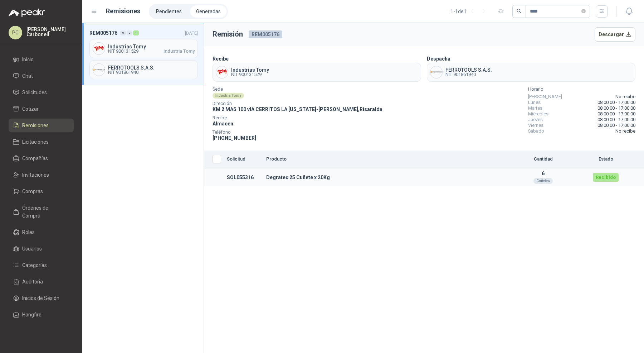  I want to click on a: Categorías, so click(41, 265).